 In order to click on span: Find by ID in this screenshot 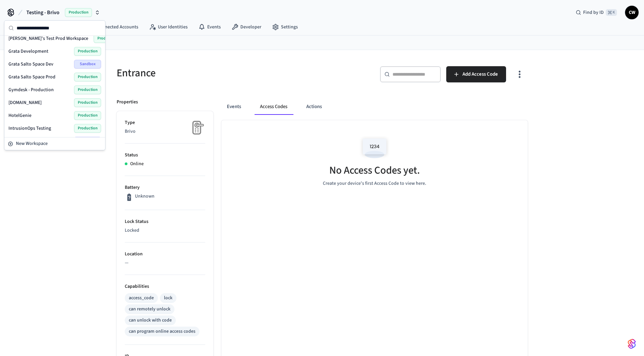, I will do `click(593, 12)`.